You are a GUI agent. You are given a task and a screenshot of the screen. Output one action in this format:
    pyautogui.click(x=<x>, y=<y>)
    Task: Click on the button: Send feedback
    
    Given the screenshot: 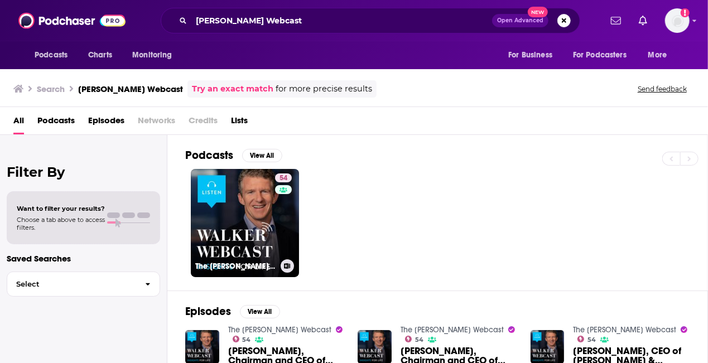 What is the action you would take?
    pyautogui.click(x=662, y=89)
    